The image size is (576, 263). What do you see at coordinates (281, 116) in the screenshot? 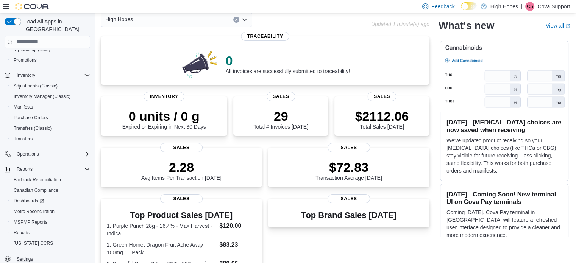
I see `p: 29` at bounding box center [281, 116].